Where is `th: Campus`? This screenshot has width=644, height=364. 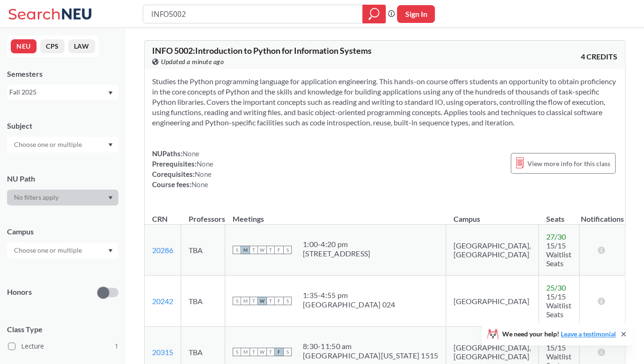
th: Campus is located at coordinates (492, 214).